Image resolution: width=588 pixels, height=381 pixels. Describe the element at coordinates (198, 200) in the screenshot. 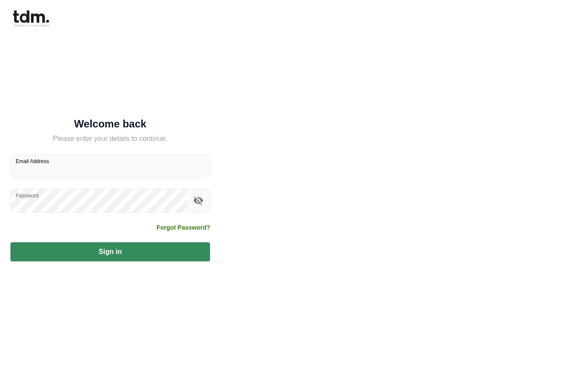

I see `button: toggle password visibility` at that location.